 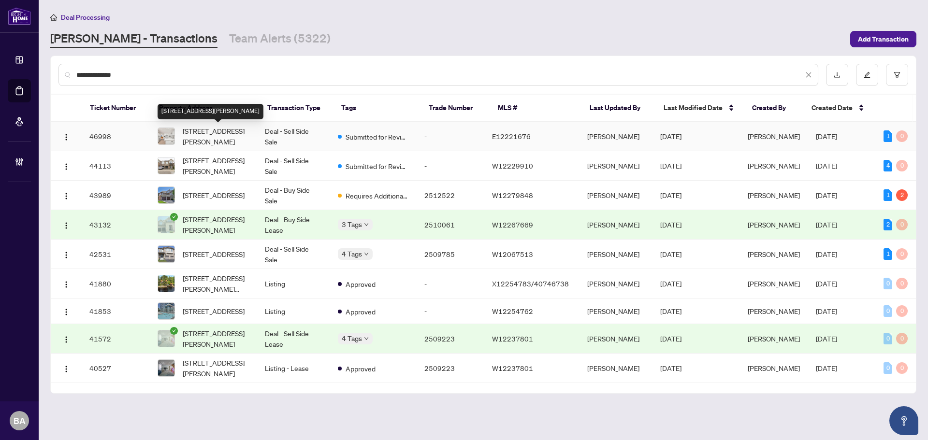 I want to click on td: Listing, so click(x=293, y=284).